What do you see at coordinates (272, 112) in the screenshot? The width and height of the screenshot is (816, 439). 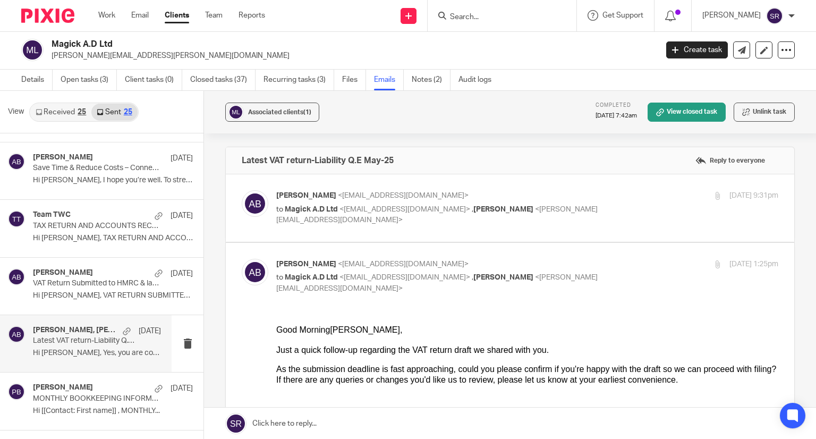 I see `button: Associated clients(1)` at bounding box center [272, 112].